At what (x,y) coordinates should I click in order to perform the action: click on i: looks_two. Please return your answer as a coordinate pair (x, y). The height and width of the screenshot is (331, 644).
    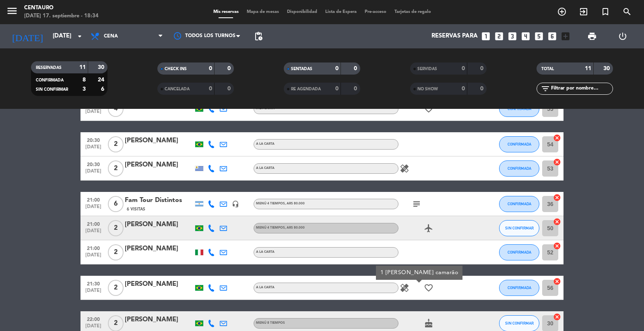
    Looking at the image, I should click on (500, 36).